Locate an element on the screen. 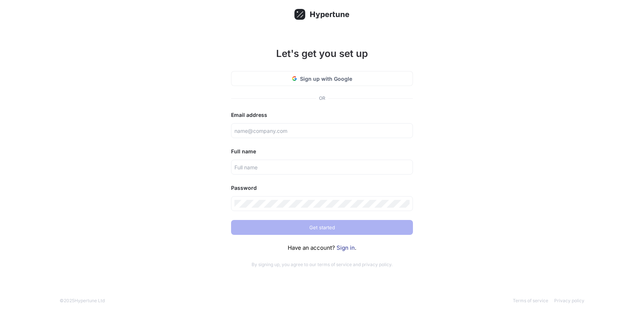  div: Email address is located at coordinates (322, 115).